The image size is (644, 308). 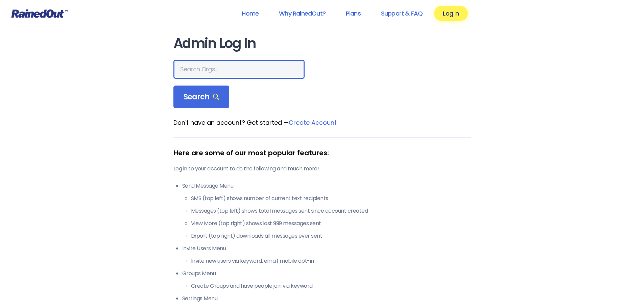 I want to click on a: Plans, so click(x=354, y=13).